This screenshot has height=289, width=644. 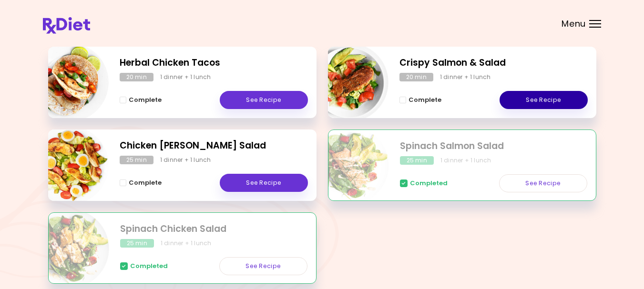 I want to click on h2: Spinach Salmon Salad, so click(x=493, y=146).